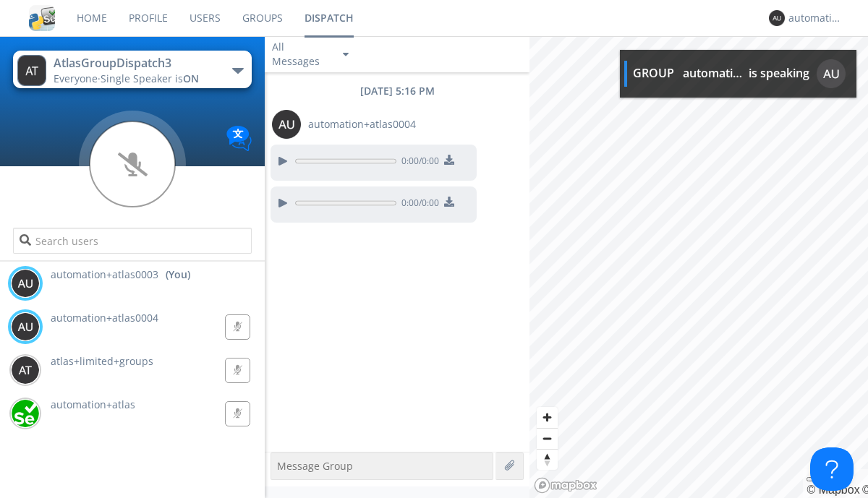  I want to click on span: ON, so click(191, 78).